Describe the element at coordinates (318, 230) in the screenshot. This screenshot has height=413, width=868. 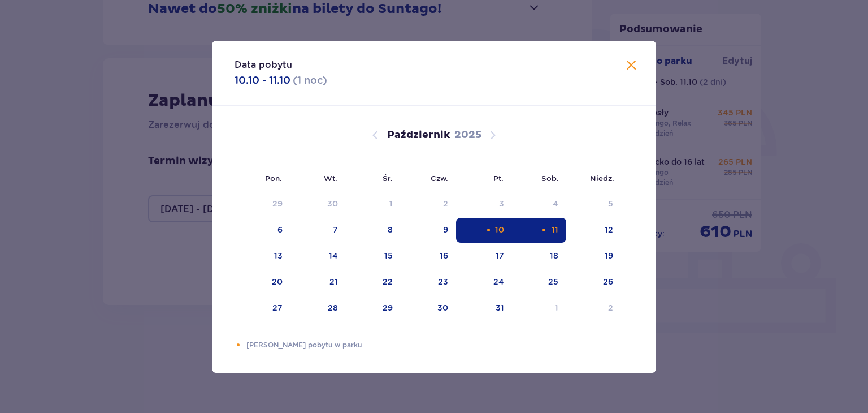
I see `td: 7` at that location.